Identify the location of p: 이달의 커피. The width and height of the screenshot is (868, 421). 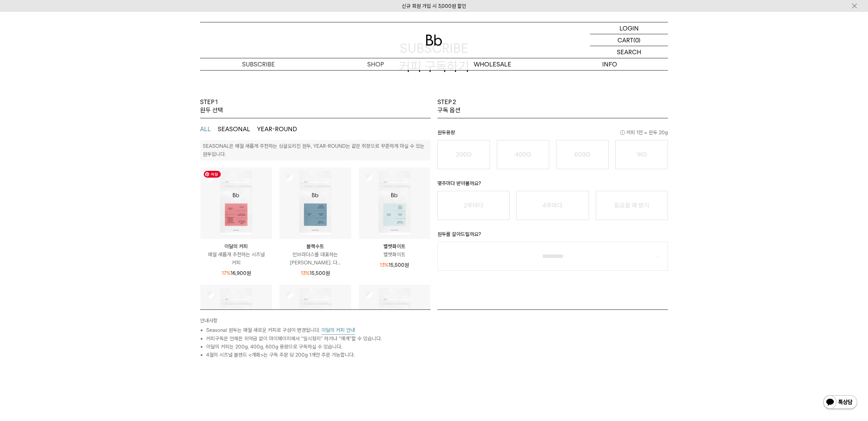
(236, 246).